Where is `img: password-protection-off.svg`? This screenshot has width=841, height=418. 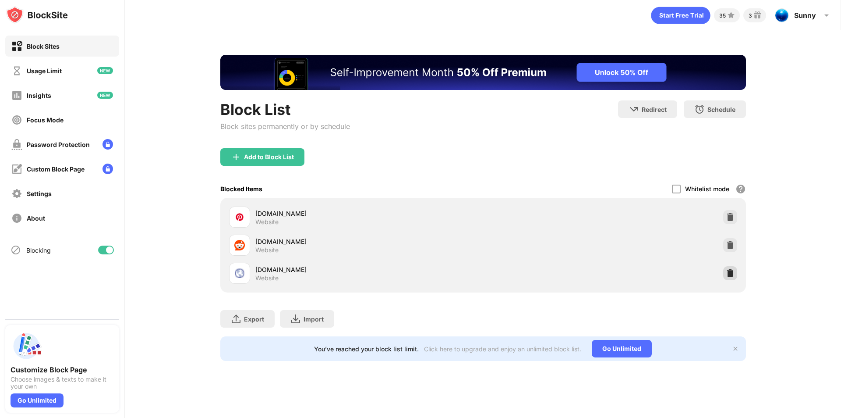
img: password-protection-off.svg is located at coordinates (17, 144).